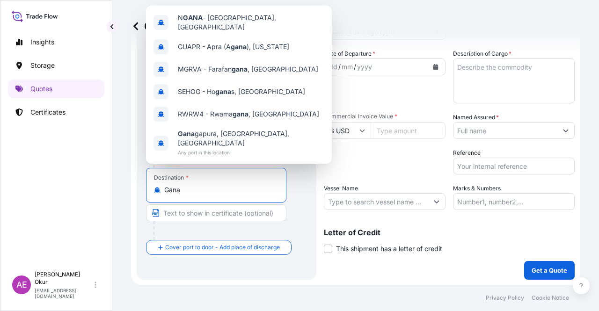 The image size is (599, 311). I want to click on p: Storage, so click(43, 65).